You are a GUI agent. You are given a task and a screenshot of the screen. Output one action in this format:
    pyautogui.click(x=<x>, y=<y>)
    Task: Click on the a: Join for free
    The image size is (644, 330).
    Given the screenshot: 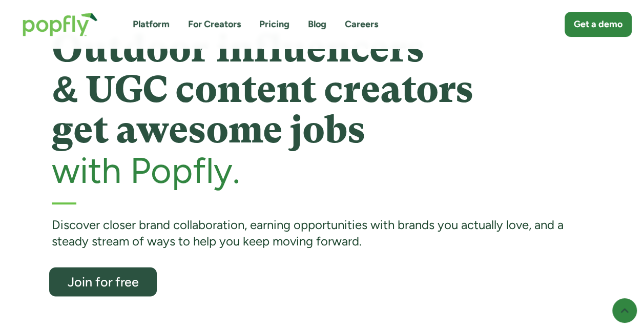 What is the action you would take?
    pyautogui.click(x=103, y=282)
    